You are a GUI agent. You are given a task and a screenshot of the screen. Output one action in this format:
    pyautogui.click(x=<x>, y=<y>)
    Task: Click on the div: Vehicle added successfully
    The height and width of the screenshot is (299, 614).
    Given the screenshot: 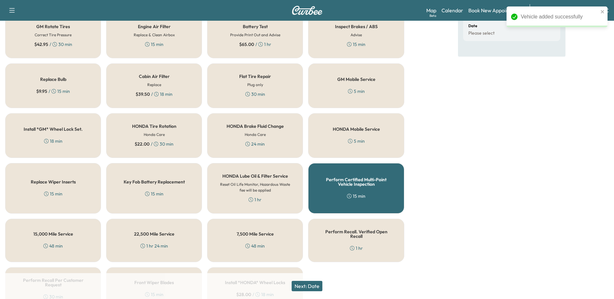 What is the action you would take?
    pyautogui.click(x=560, y=17)
    